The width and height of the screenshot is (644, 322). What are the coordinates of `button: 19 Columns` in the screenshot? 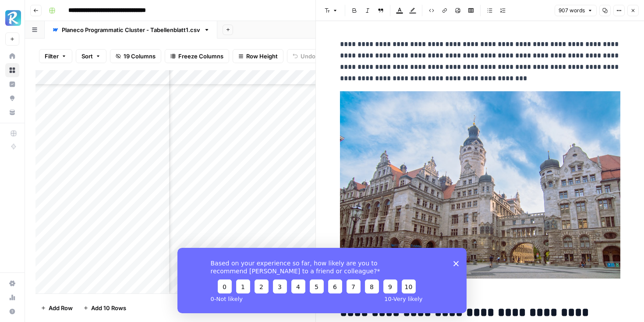 It's located at (135, 56).